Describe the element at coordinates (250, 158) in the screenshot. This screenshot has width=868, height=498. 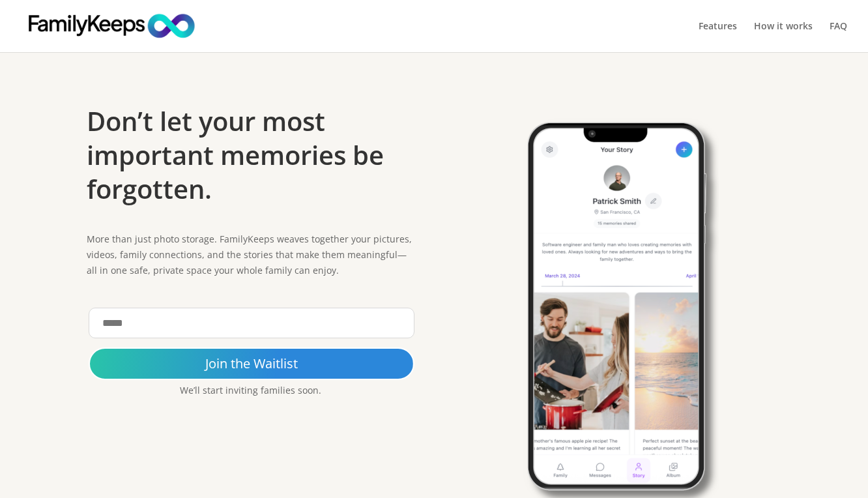
I see `h1: Don’t let your most important memories be forgotten.` at that location.